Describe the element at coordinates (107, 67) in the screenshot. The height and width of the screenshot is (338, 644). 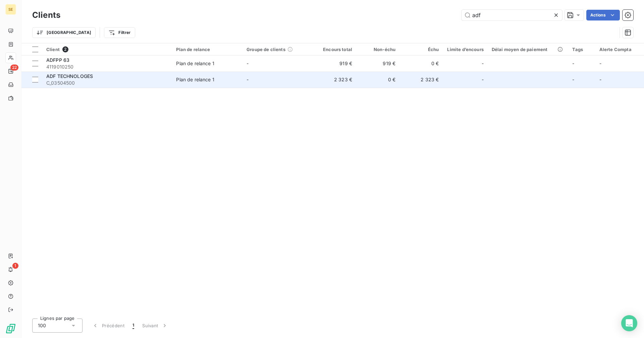
I see `span: 4119010250` at that location.